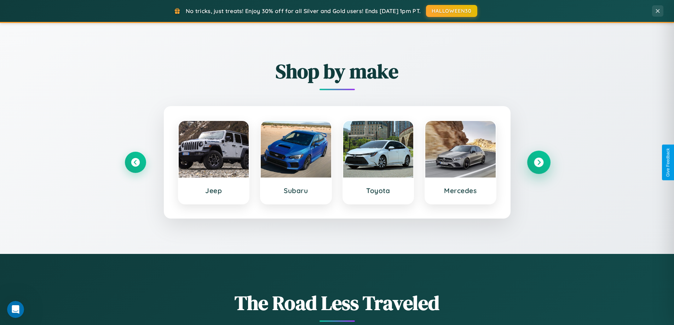 The image size is (674, 325). Describe the element at coordinates (337, 71) in the screenshot. I see `h2: Shop by make` at that location.